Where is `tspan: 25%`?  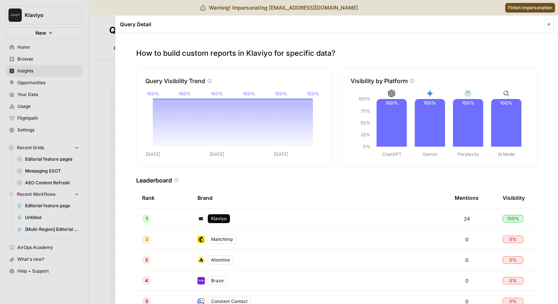 tspan: 25% is located at coordinates (366, 134).